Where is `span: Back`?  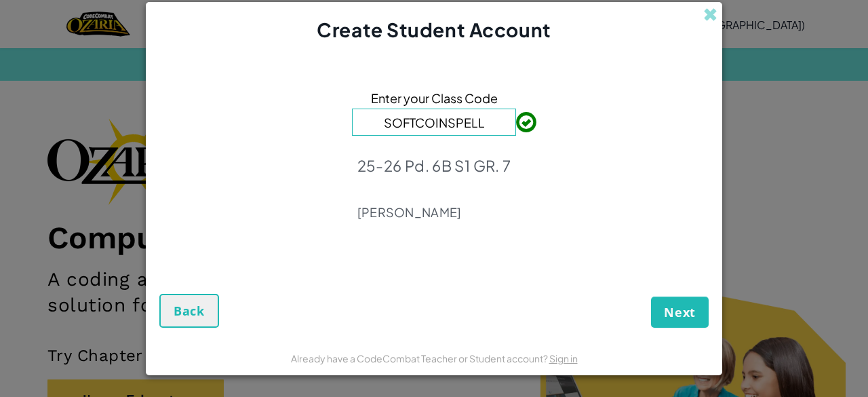
span: Back is located at coordinates (190, 311).